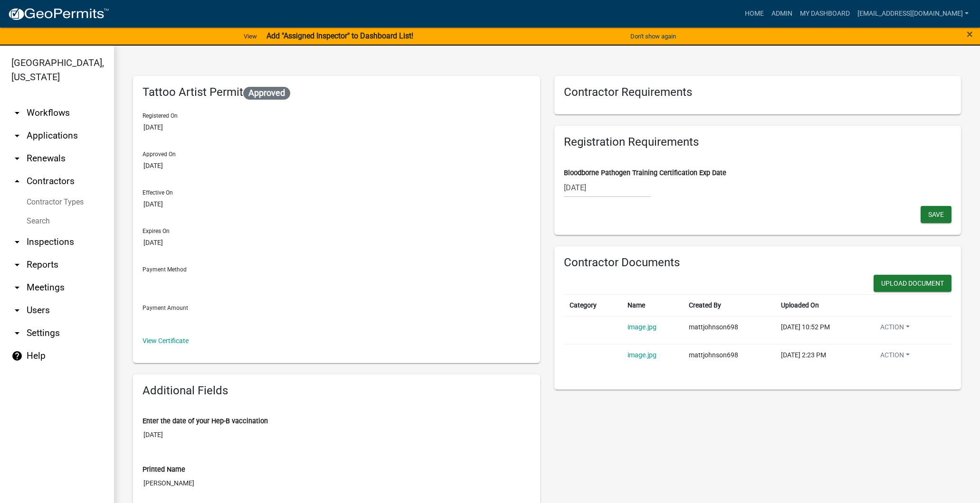  Describe the element at coordinates (340, 35) in the screenshot. I see `strong: Add "Assigned Inspector" to Dashboard List!` at that location.